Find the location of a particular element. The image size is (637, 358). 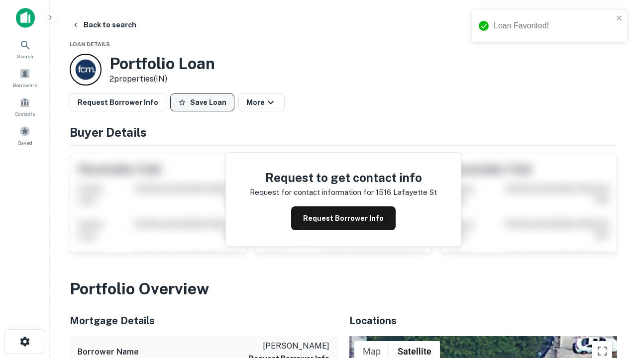

span: Loan Details is located at coordinates (90, 44).